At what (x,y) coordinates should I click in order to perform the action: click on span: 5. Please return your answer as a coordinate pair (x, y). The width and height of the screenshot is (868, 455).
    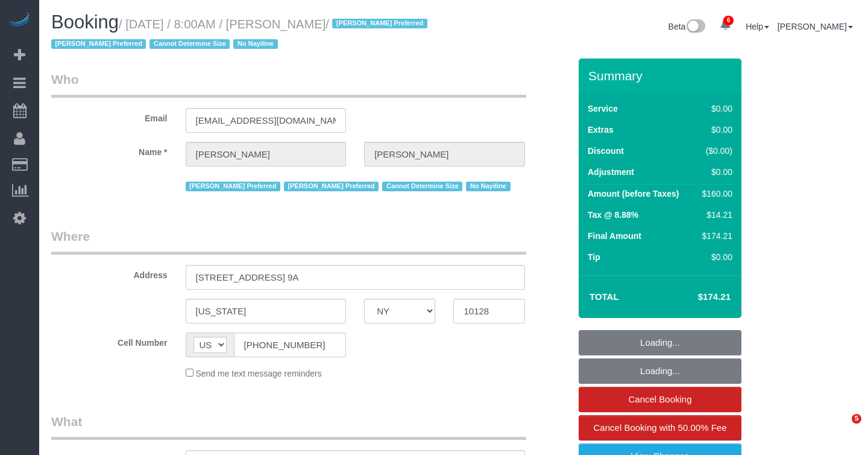
    Looking at the image, I should click on (857, 419).